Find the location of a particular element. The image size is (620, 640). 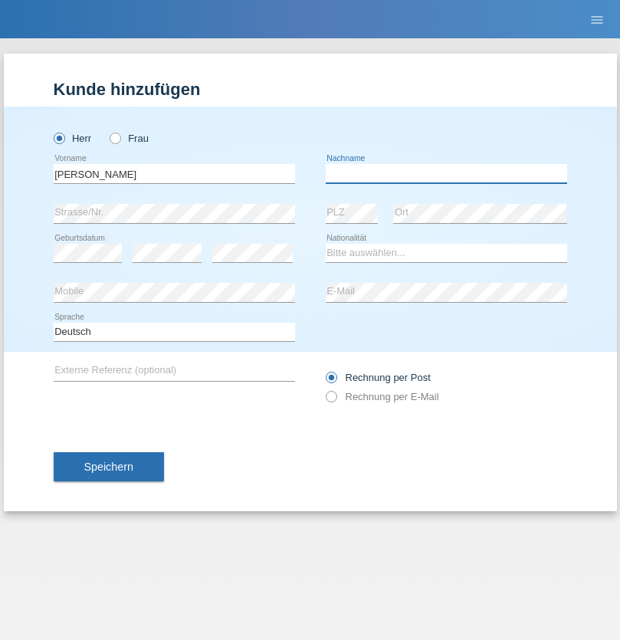

label: Herr is located at coordinates (73, 138).